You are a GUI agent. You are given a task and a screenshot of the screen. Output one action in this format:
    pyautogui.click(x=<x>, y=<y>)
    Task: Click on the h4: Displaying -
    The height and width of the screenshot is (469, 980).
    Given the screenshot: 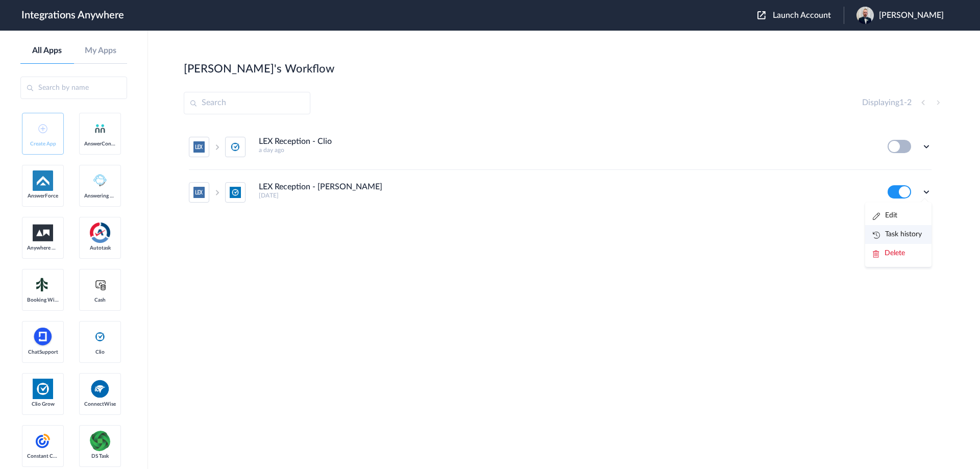 What is the action you would take?
    pyautogui.click(x=887, y=103)
    